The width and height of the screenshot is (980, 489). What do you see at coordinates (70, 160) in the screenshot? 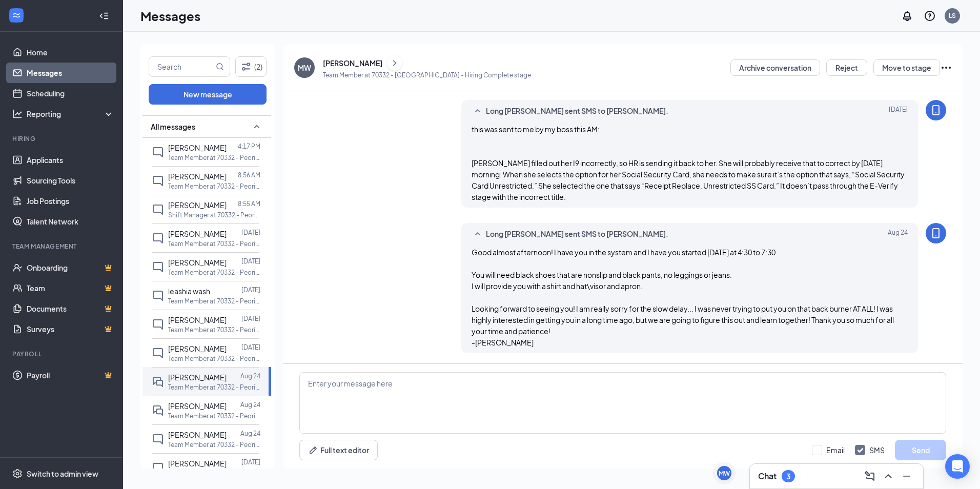
I see `a: Applicants` at bounding box center [70, 160].